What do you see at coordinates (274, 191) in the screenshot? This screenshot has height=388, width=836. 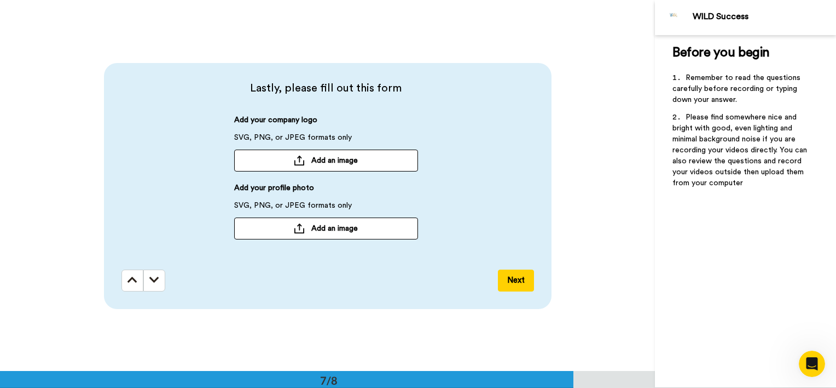 I see `span: Add your profile photo` at bounding box center [274, 191].